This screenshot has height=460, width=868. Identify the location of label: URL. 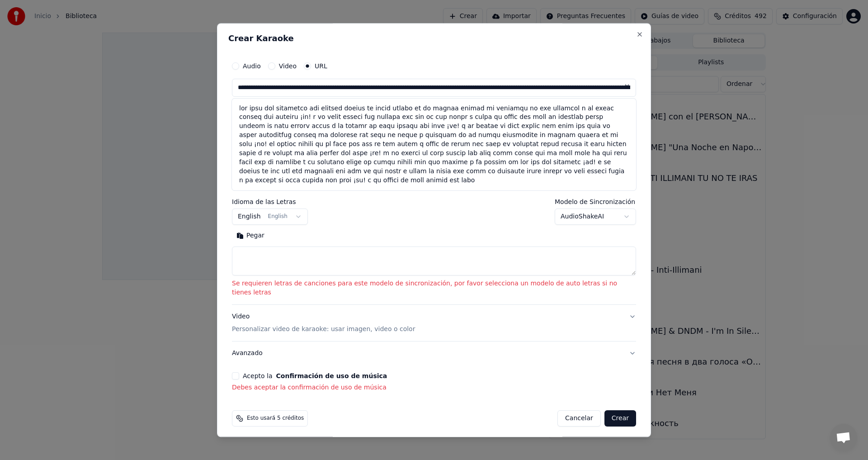
(321, 66).